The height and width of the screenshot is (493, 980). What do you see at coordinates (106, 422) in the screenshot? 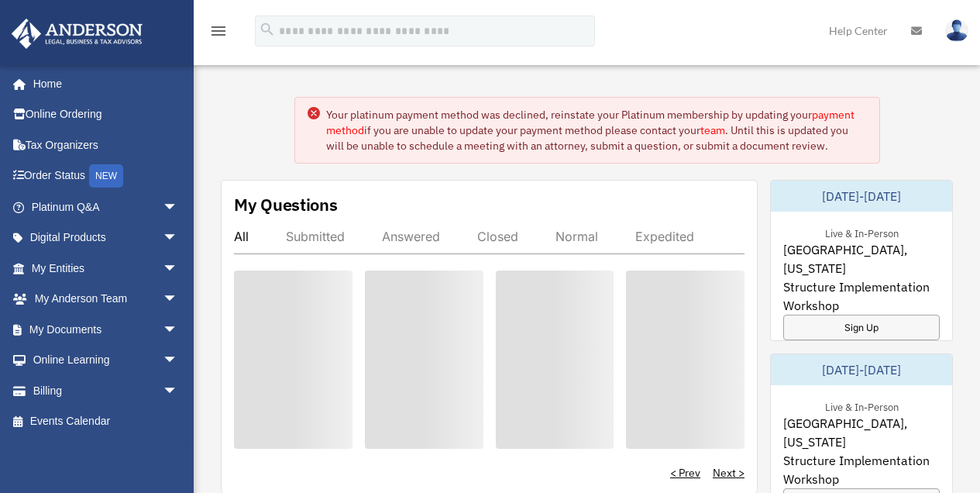
I see `a: Events Calendar` at bounding box center [106, 422].